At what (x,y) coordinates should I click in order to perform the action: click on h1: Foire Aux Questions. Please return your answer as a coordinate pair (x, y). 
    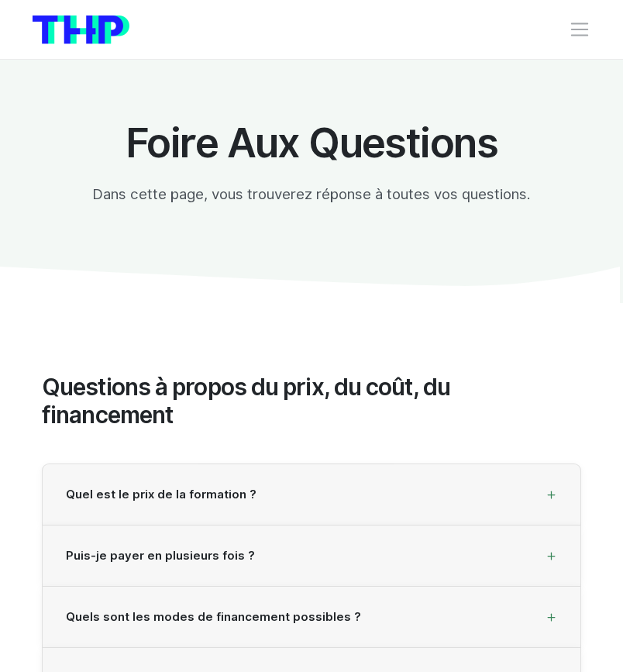
    Looking at the image, I should click on (311, 143).